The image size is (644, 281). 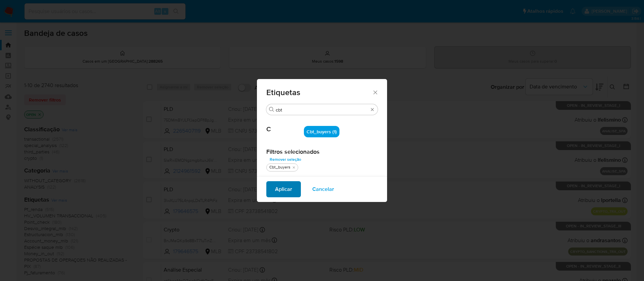 I want to click on input: Filtro de pesquisa, so click(x=322, y=110).